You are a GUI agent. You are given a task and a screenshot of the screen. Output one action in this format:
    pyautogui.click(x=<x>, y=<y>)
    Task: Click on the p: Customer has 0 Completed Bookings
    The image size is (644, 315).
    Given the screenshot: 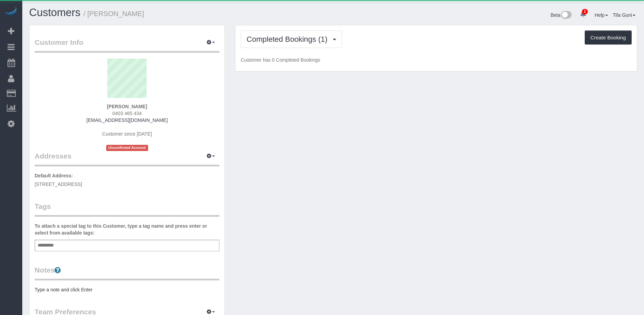 What is the action you would take?
    pyautogui.click(x=436, y=60)
    